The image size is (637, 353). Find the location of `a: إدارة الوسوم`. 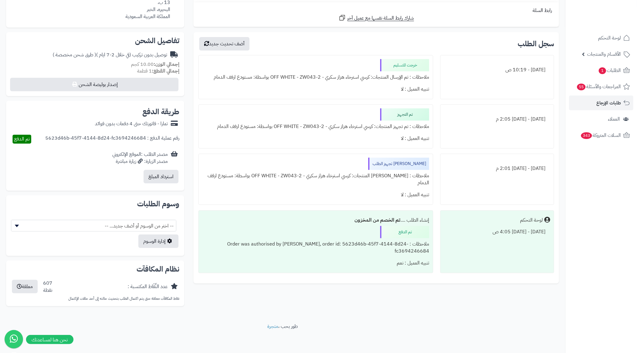

a: إدارة الوسوم is located at coordinates (158, 241).